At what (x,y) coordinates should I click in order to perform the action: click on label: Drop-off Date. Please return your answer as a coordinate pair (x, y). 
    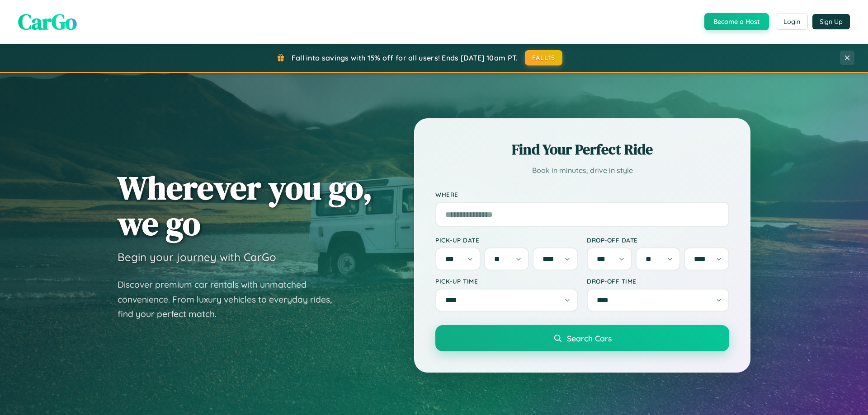
    Looking at the image, I should click on (658, 240).